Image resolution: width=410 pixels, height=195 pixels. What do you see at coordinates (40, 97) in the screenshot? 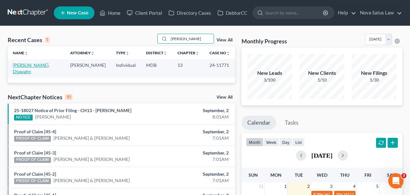
I see `div: NextChapter Notices` at bounding box center [40, 97].